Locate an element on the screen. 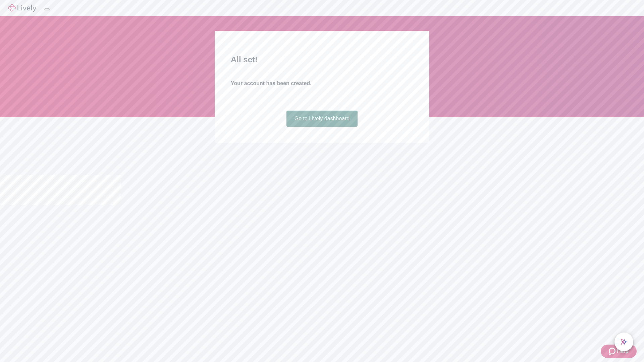 This screenshot has height=362, width=644. a: Go to Lively dashboard is located at coordinates (322, 118).